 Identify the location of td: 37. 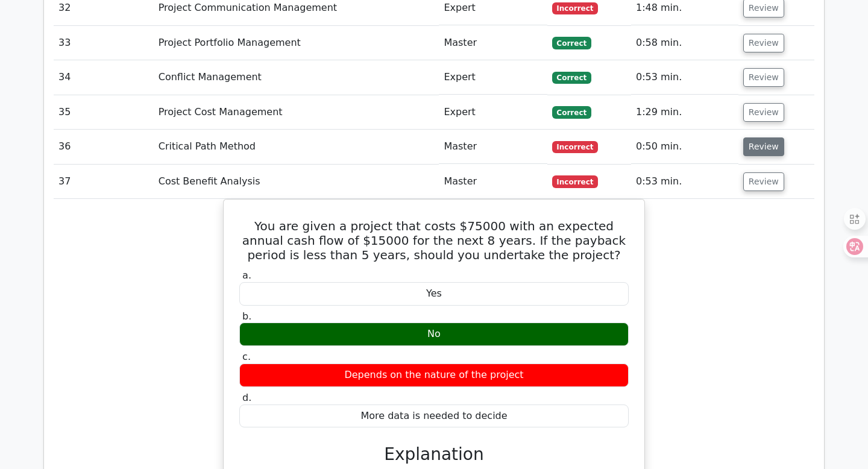
(104, 181).